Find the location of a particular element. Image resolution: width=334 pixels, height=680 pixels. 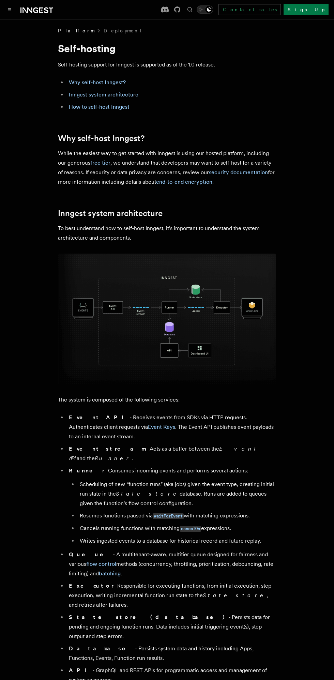

li: - Receives events from SDKs via HTTP requests. Authenticates client requests via . The Event API ... is located at coordinates (171, 427).